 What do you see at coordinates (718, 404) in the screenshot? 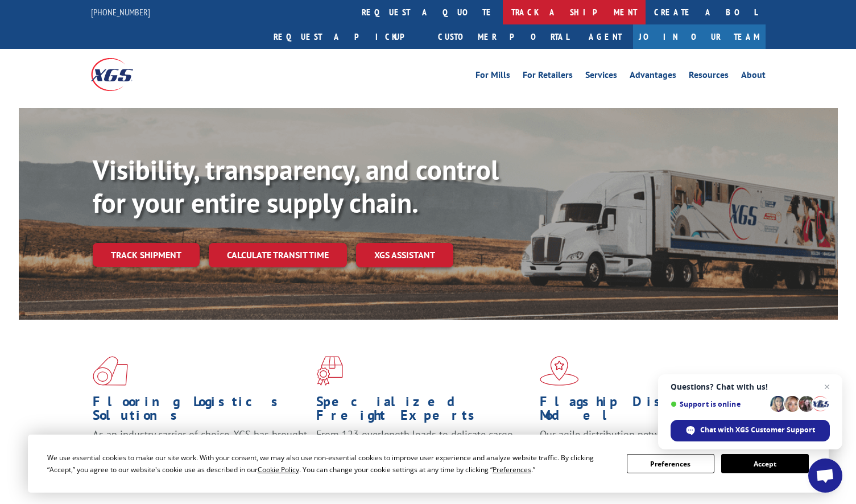
I see `span: Support is online` at bounding box center [718, 404].